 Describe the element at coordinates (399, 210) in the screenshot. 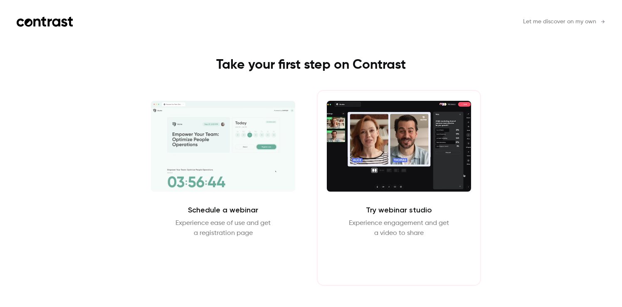

I see `h2: Try webinar studio` at that location.